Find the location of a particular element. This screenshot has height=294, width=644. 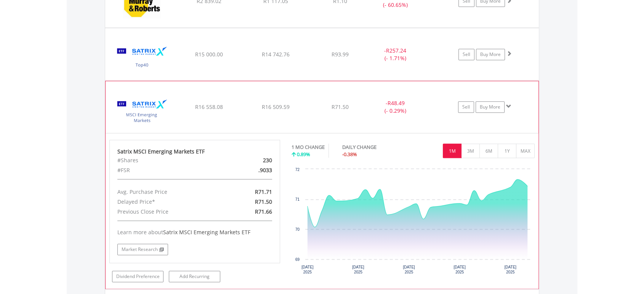

span: R257.24 is located at coordinates (396, 50).